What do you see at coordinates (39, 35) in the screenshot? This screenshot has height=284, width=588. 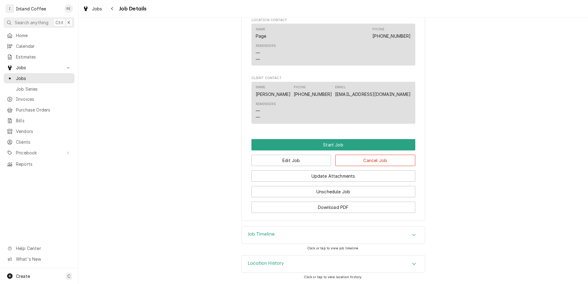 I see `a: Home` at bounding box center [39, 35].